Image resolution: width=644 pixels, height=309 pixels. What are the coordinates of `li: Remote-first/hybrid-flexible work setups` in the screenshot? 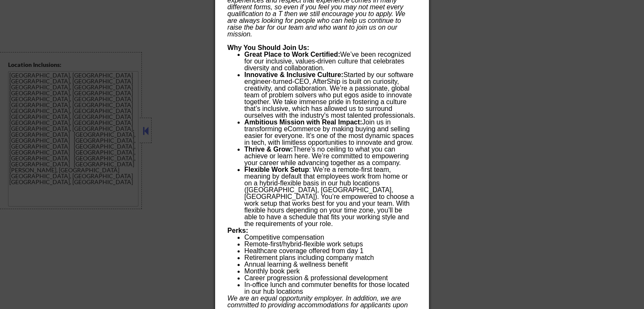 It's located at (330, 244).